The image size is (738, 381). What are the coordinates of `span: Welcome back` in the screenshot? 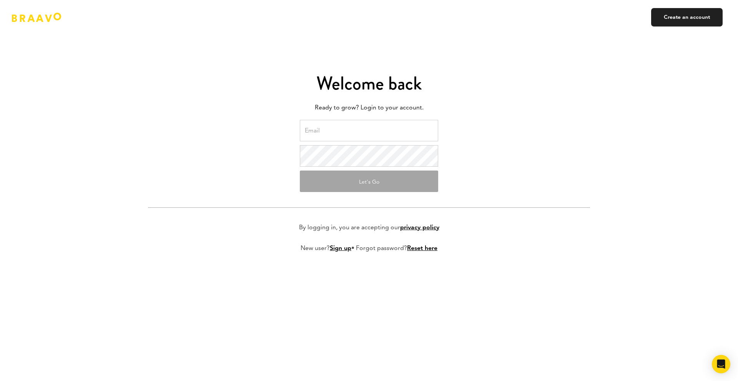 It's located at (369, 83).